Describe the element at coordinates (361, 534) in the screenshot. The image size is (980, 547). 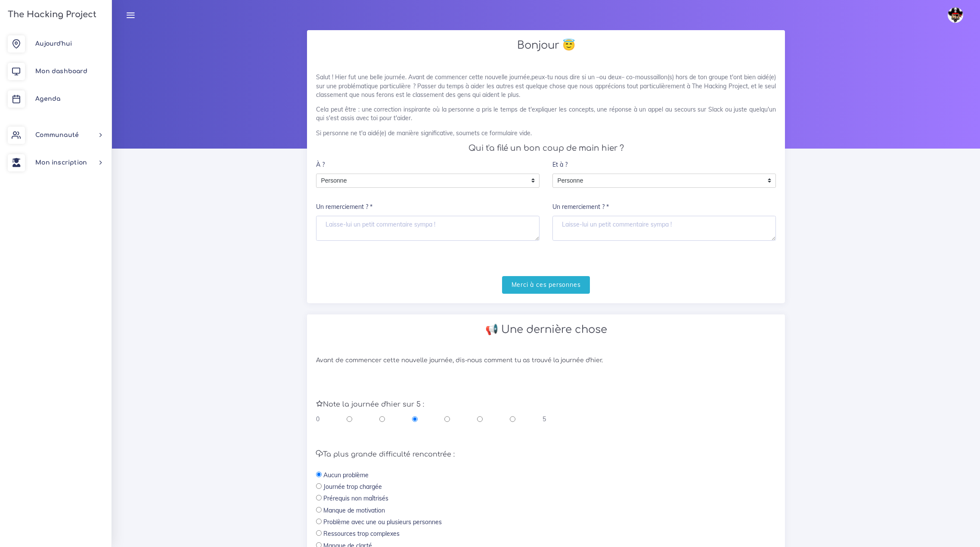
I see `label: Ressources trop complexes` at that location.